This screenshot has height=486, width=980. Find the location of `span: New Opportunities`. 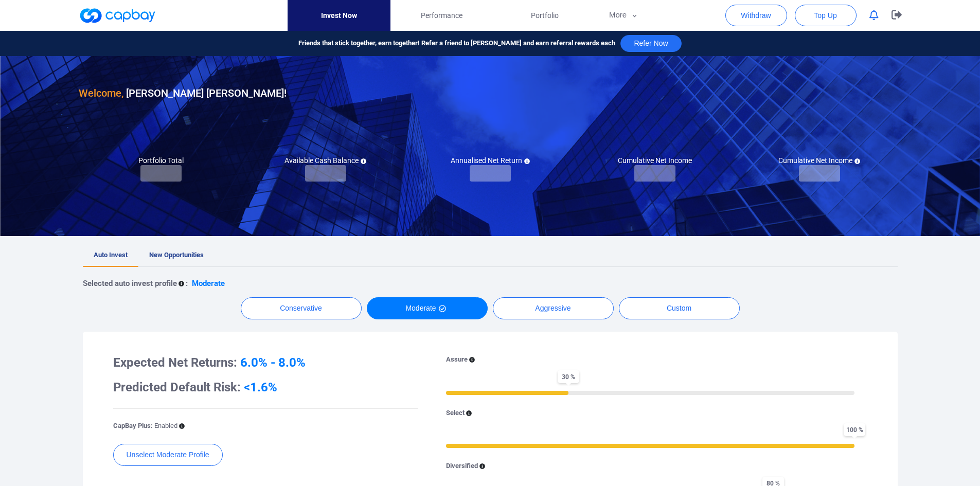

span: New Opportunities is located at coordinates (176, 255).